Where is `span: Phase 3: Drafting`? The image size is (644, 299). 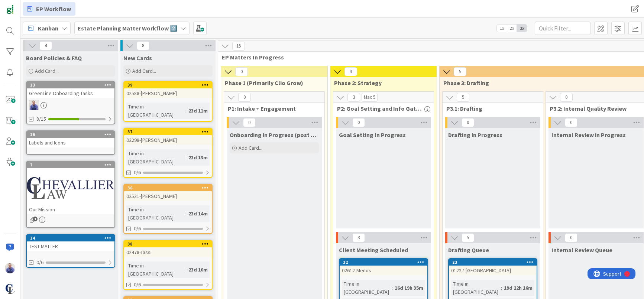
span: Phase 3: Drafting is located at coordinates (541, 83).